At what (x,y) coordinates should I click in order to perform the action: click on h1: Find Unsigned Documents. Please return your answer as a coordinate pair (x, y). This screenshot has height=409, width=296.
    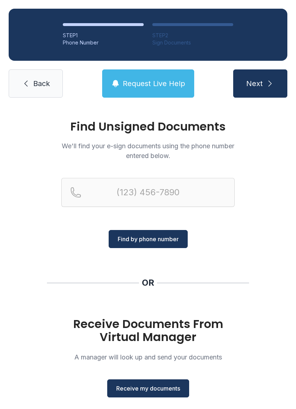
    Looking at the image, I should click on (148, 127).